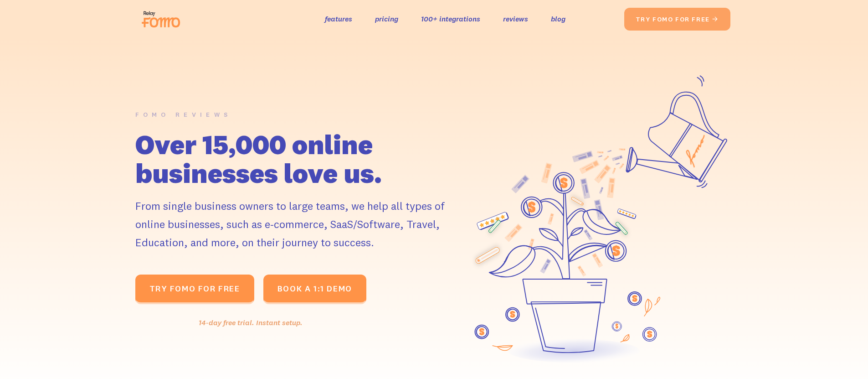 The width and height of the screenshot is (868, 379). What do you see at coordinates (250, 322) in the screenshot?
I see `div: 14-day free trial. Instant setup.` at bounding box center [250, 322].